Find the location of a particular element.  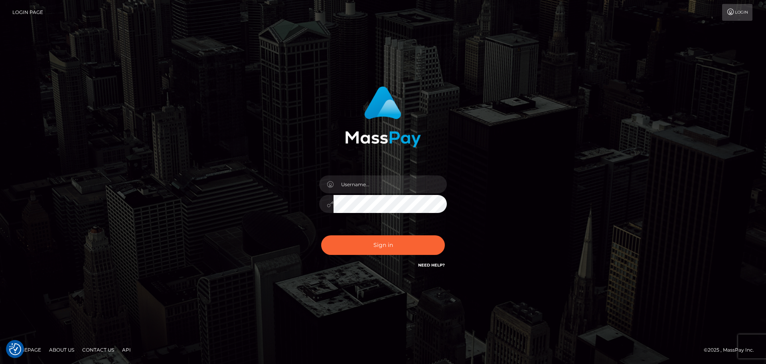

a: About Us is located at coordinates (61, 349).